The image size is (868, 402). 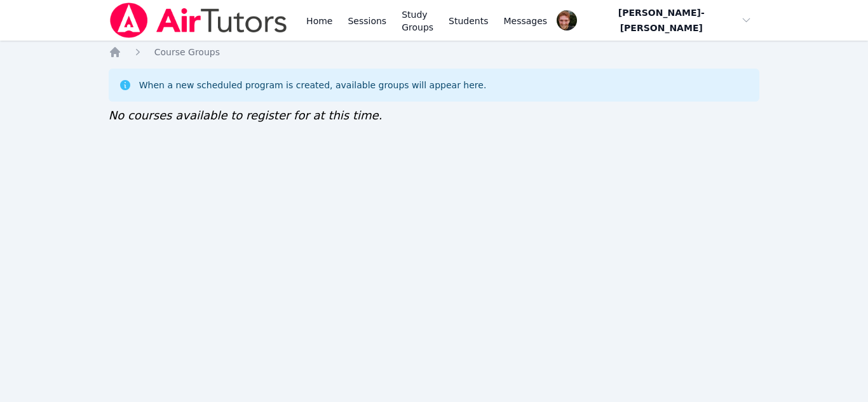 What do you see at coordinates (525, 21) in the screenshot?
I see `span: Messages` at bounding box center [525, 21].